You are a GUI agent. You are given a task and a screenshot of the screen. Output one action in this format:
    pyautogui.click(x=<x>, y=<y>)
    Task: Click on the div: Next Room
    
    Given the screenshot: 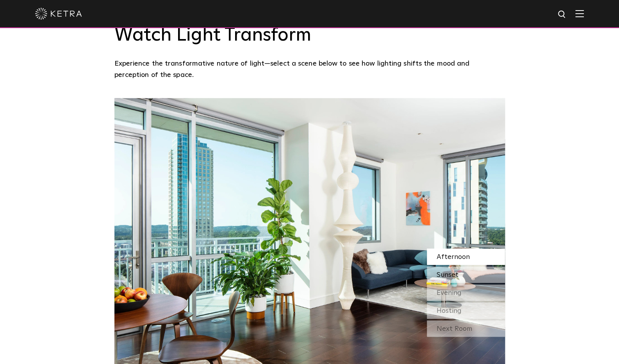 What is the action you would take?
    pyautogui.click(x=466, y=329)
    